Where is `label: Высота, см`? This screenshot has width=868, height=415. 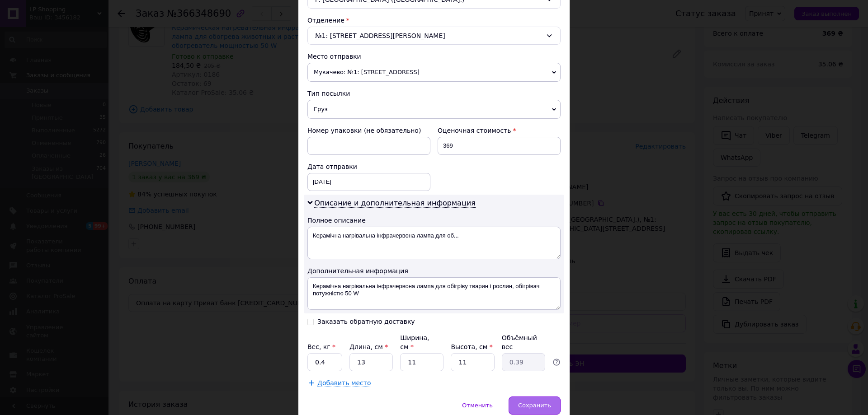
label: Высота, см is located at coordinates (471, 347).